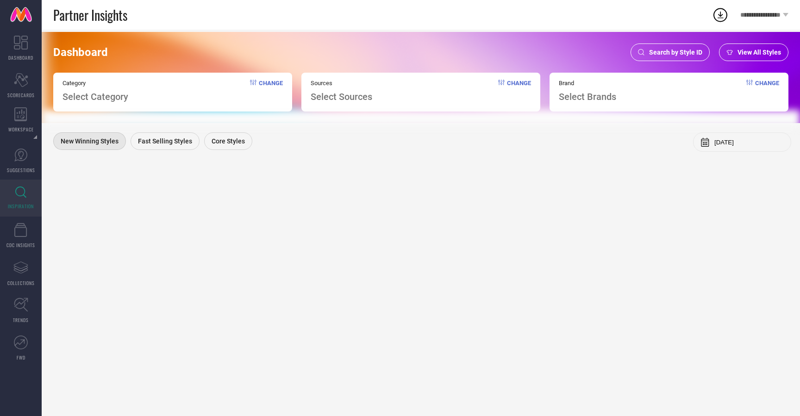  What do you see at coordinates (228, 141) in the screenshot?
I see `span: Core Styles` at bounding box center [228, 141].